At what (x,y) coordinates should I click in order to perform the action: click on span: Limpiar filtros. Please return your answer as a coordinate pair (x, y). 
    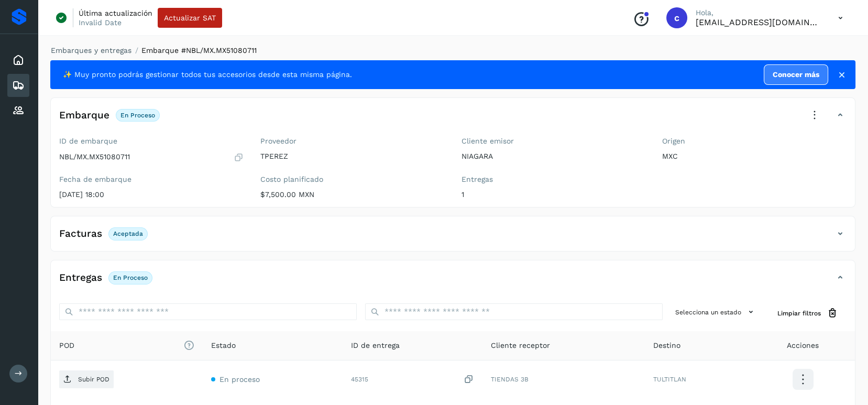
    Looking at the image, I should click on (799, 313).